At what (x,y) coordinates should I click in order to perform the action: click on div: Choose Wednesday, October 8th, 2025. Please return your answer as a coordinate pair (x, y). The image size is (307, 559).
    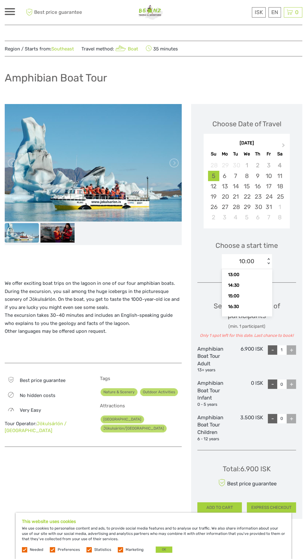
    Looking at the image, I should click on (247, 176).